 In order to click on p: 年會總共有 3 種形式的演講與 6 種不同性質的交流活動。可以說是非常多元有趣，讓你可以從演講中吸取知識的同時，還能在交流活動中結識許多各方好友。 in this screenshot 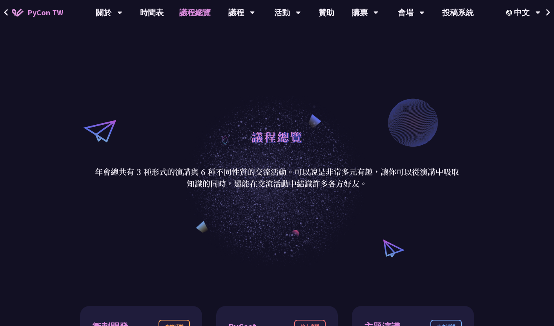, I will do `click(277, 178)`.